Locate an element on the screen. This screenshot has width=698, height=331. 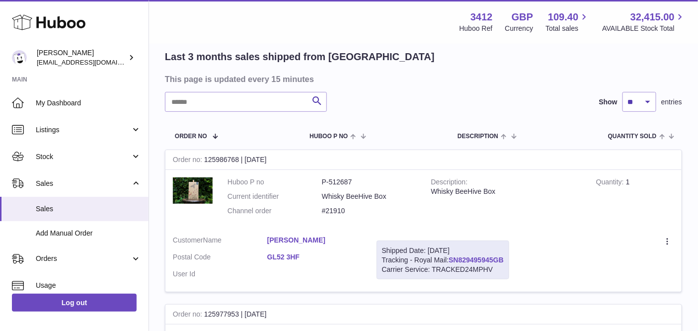
span: Order No is located at coordinates (191, 136).